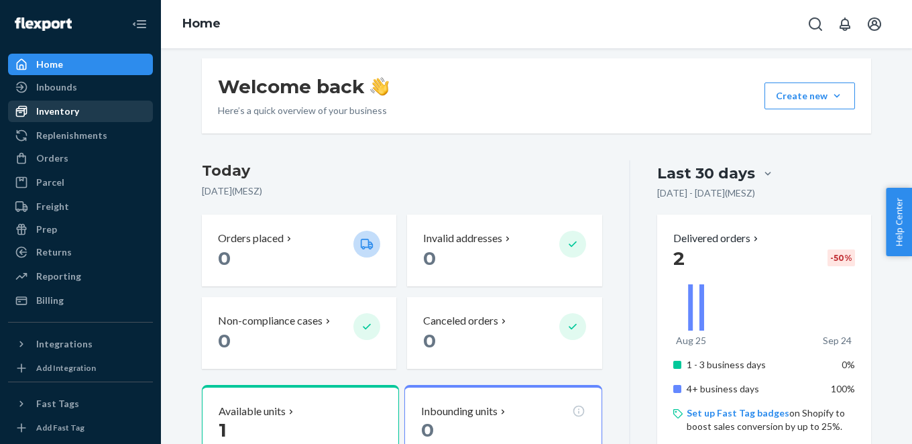 Image resolution: width=912 pixels, height=444 pixels. I want to click on div: Integrations, so click(64, 344).